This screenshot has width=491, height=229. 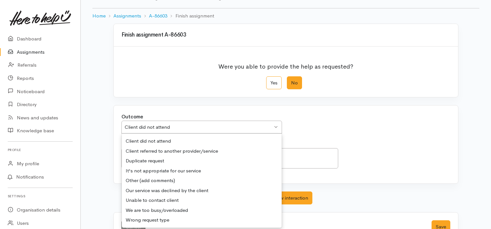 I want to click on h6: Settings, so click(x=40, y=196).